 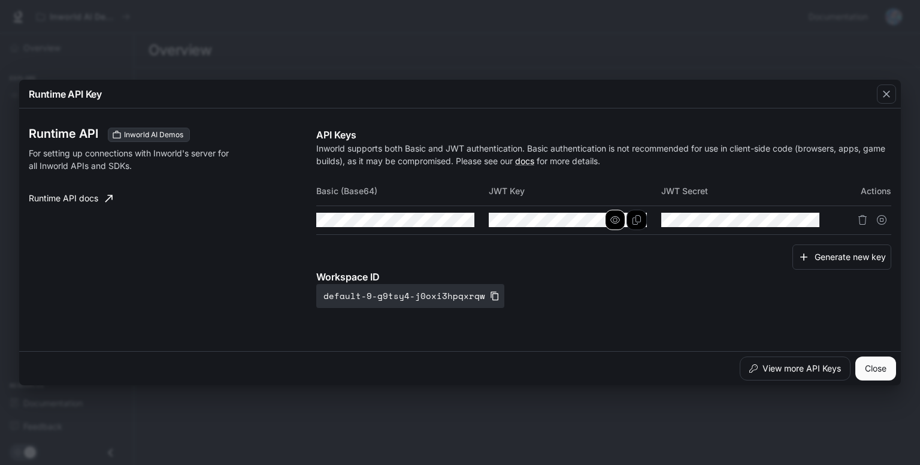 I want to click on p: Inworld supports both Basic and JWT authentication. Basic authentication is not recommended for u..., so click(x=604, y=155).